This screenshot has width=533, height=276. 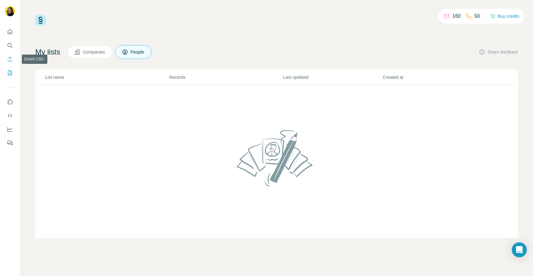 I want to click on p: Created at, so click(x=432, y=77).